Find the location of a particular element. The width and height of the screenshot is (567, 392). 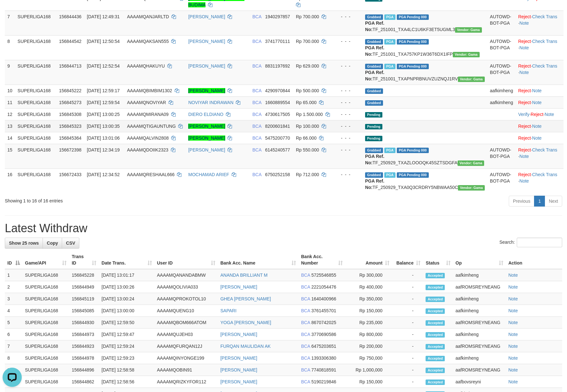

td: aafROMSREYNEANG is located at coordinates (479, 286).